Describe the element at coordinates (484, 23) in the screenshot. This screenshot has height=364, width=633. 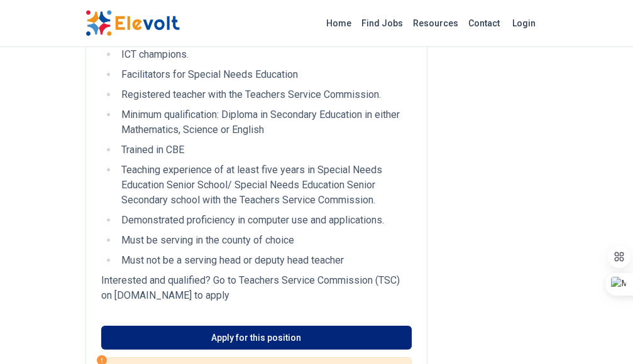
I see `a: Contact` at that location.